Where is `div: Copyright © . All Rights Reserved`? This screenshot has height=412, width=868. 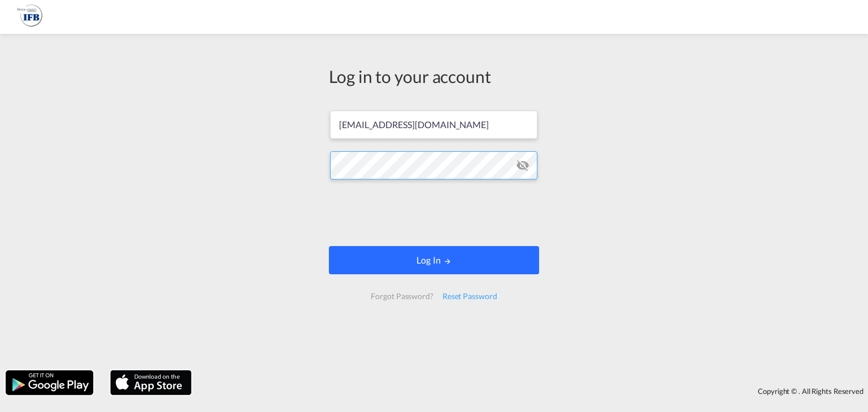
div: Copyright © . All Rights Reserved is located at coordinates (532, 391).